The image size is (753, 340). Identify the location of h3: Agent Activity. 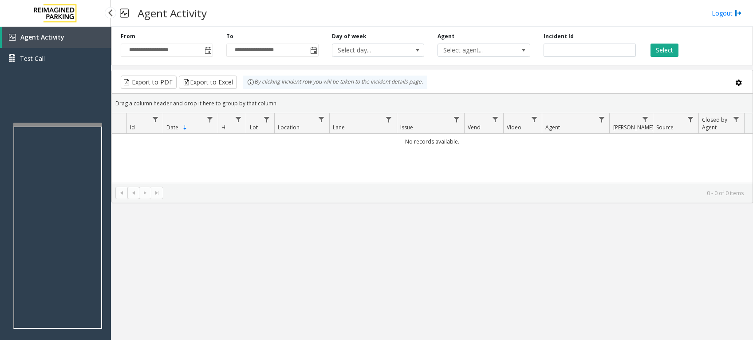
(172, 13).